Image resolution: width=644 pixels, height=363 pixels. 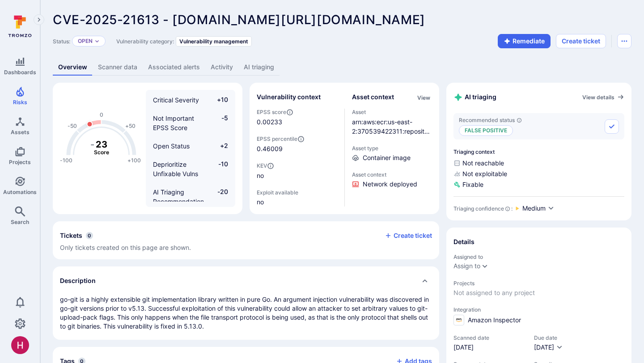 I want to click on span: Automations, so click(x=20, y=191).